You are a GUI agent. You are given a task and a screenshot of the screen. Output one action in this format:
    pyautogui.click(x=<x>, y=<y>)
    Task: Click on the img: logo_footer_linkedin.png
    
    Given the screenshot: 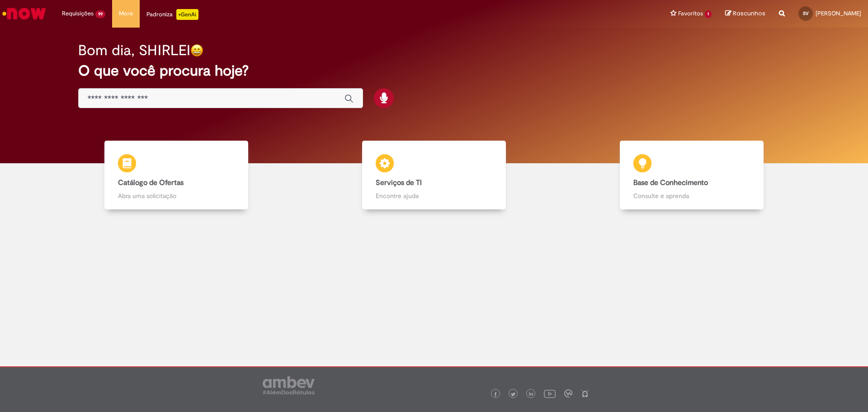 What is the action you would take?
    pyautogui.click(x=531, y=394)
    